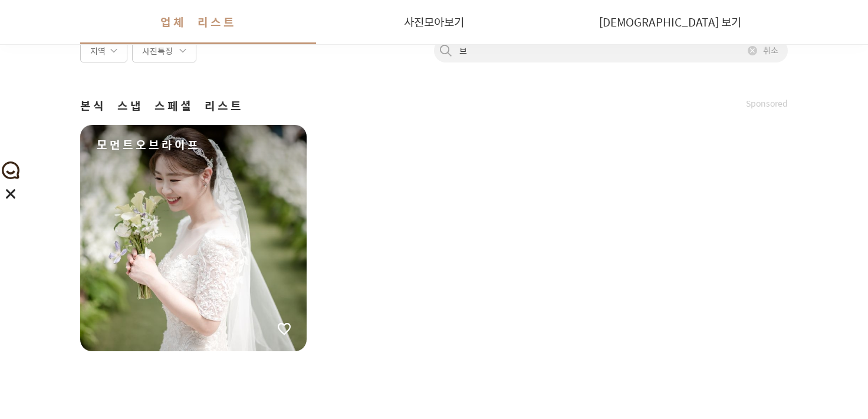 The height and width of the screenshot is (419, 868). I want to click on span: 설정, so click(189, 357).